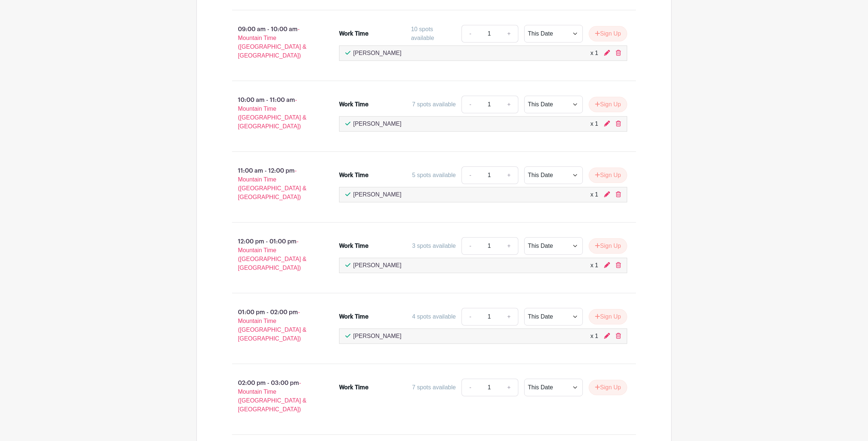 Image resolution: width=868 pixels, height=441 pixels. What do you see at coordinates (274, 325) in the screenshot?
I see `p: 01:00 pm - 02:00 pm` at bounding box center [274, 325].